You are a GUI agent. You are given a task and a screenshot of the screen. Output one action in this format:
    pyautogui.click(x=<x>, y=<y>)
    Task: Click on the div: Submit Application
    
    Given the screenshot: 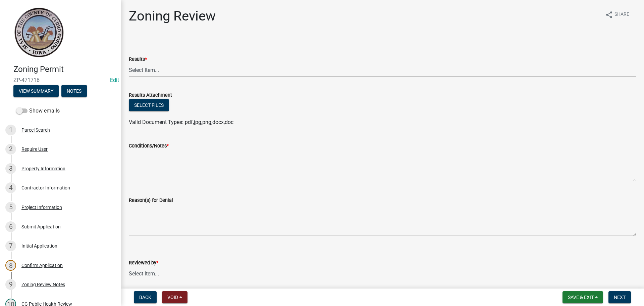 What is the action you would take?
    pyautogui.click(x=41, y=226)
    